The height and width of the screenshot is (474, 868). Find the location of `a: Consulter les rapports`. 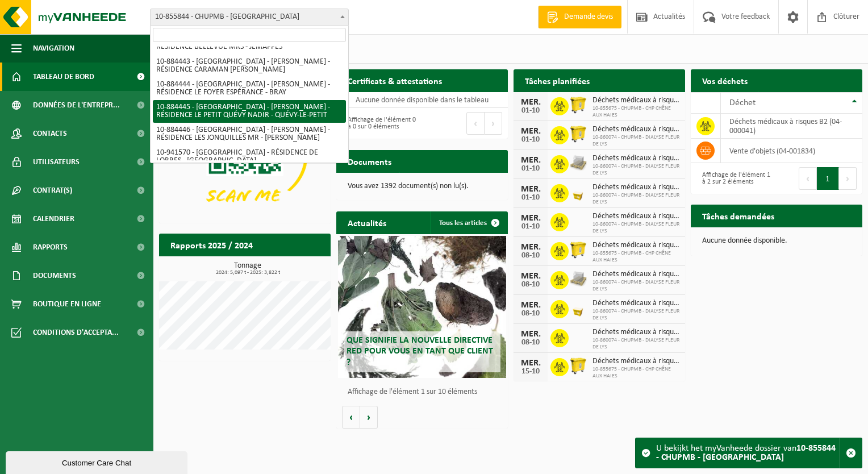

a: Consulter les rapports is located at coordinates (280, 267).